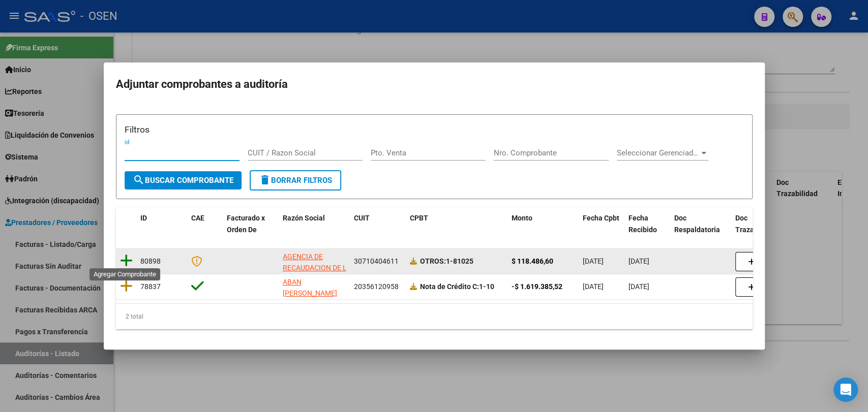 The height and width of the screenshot is (412, 868). Describe the element at coordinates (150, 262) in the screenshot. I see `span: 80898` at that location.